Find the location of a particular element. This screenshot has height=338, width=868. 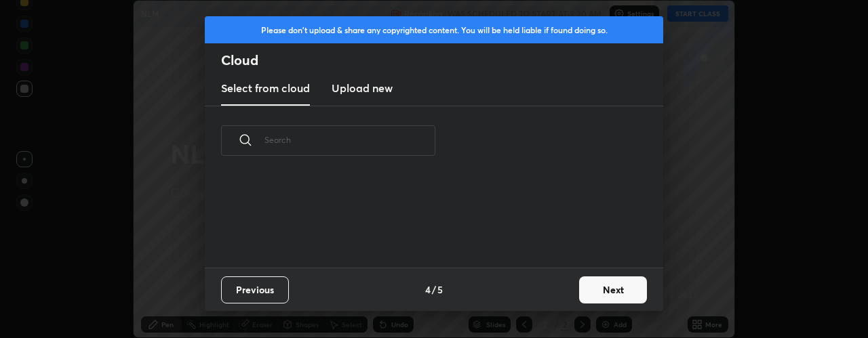

h3: Select from cloud is located at coordinates (265, 88).